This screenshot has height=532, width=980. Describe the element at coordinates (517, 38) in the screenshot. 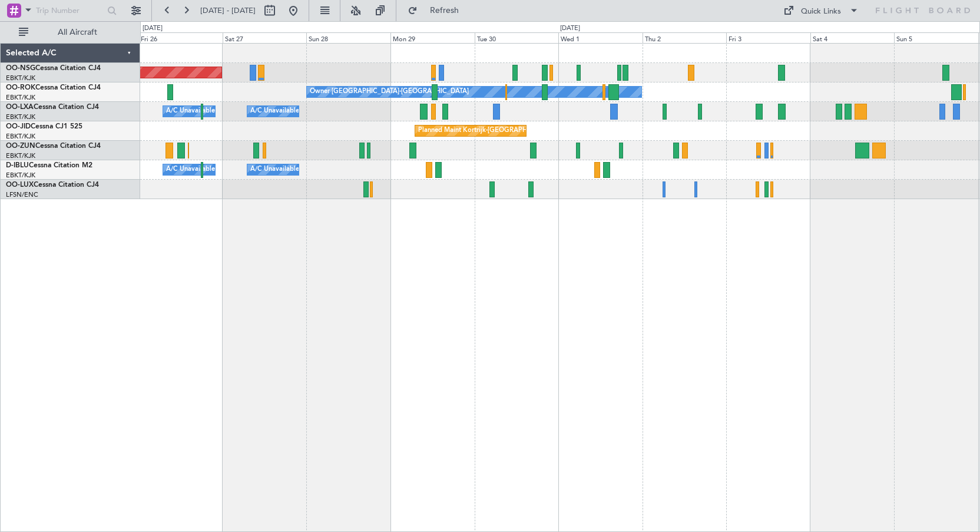

I see `div: Tue 30` at that location.